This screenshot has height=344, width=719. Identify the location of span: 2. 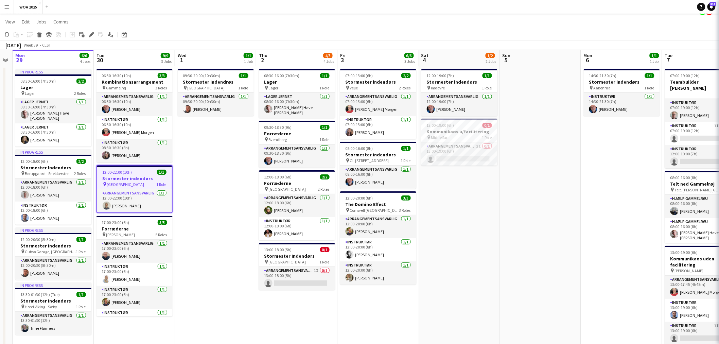
(263, 60).